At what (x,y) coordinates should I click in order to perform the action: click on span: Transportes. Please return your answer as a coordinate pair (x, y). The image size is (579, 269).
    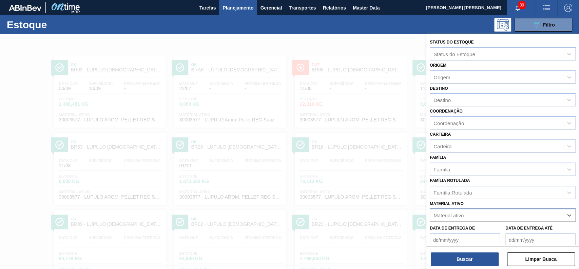
    Looking at the image, I should click on (302, 8).